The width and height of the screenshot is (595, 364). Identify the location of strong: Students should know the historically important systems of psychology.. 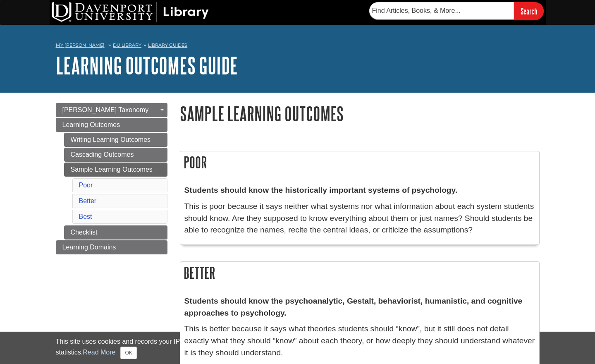
(321, 190).